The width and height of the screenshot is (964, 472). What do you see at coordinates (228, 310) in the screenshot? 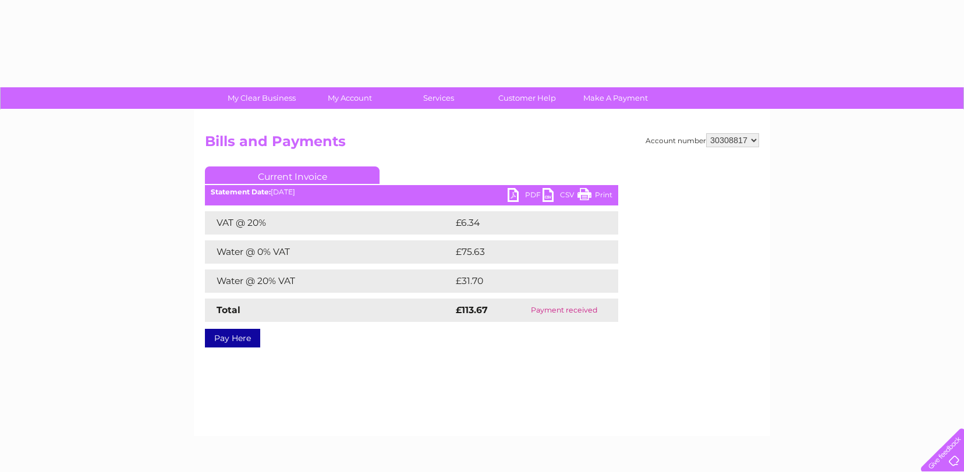
I see `strong: Total` at bounding box center [228, 310].